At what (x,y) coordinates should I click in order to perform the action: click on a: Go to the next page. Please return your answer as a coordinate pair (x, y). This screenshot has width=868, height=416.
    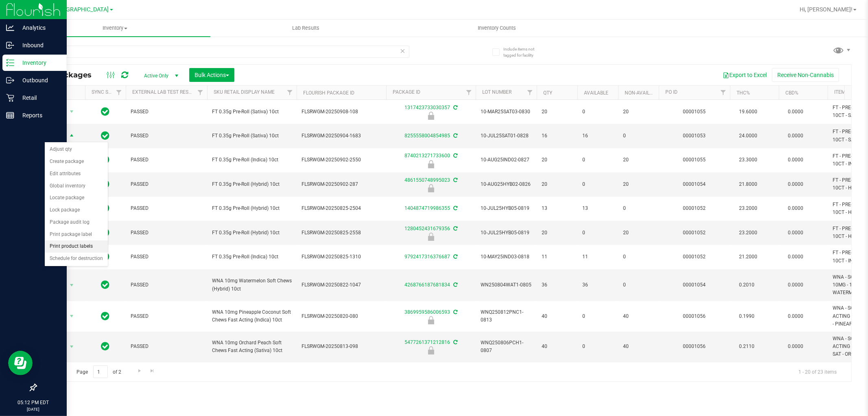
    Looking at the image, I should click on (139, 371).